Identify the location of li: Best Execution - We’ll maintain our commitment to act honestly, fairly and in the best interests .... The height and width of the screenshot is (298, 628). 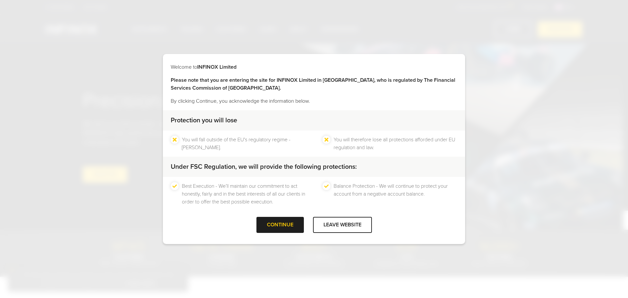
(244, 194).